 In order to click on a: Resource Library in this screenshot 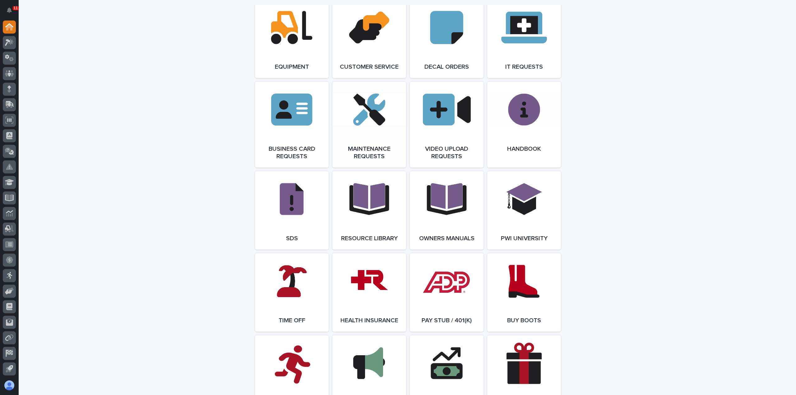, I will do `click(369, 210)`.